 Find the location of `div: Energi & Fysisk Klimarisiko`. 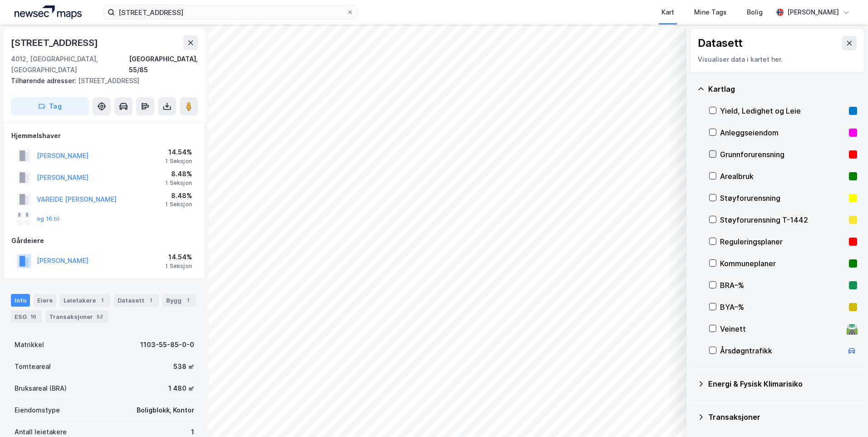

div: Energi & Fysisk Klimarisiko is located at coordinates (783, 384).